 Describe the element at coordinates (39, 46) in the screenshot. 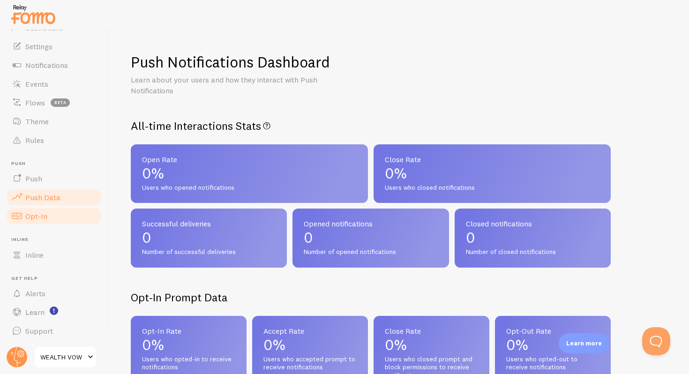

I see `span: Settings` at that location.